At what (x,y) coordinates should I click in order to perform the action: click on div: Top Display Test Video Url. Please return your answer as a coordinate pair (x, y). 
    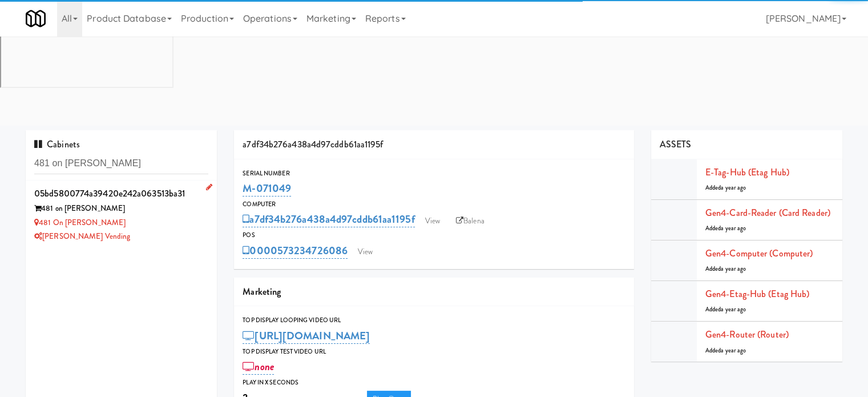
    Looking at the image, I should click on (434, 352).